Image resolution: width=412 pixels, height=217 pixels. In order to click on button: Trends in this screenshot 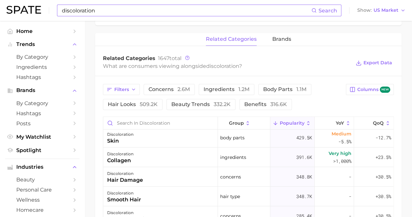, I will do `click(42, 44)`.